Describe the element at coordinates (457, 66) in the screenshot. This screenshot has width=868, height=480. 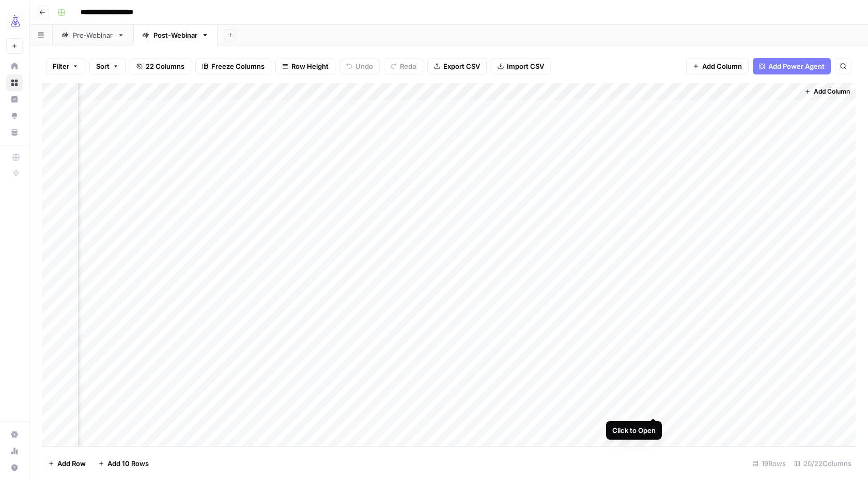
I see `button: Export CSV` at that location.